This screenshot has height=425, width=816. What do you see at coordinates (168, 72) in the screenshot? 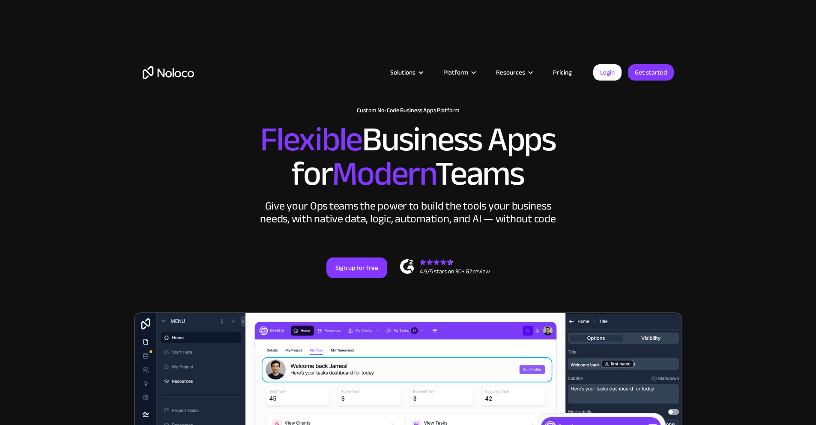
I see `a: home` at bounding box center [168, 72].